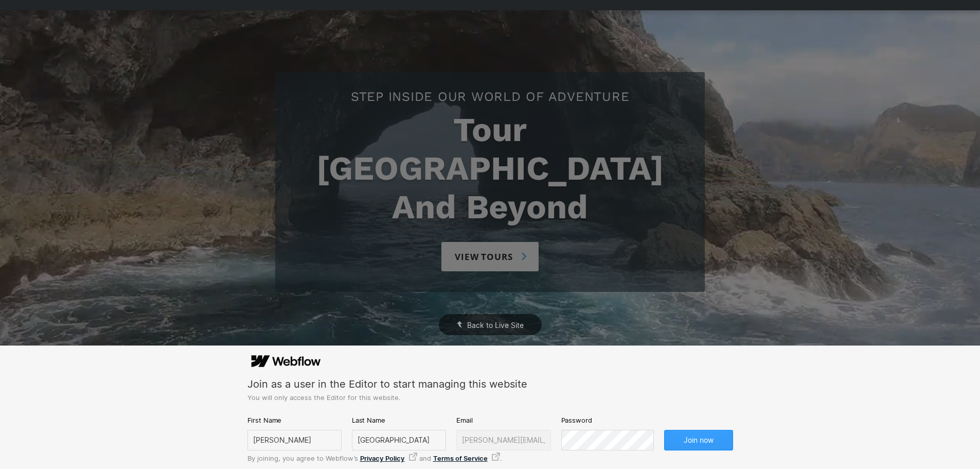 The width and height of the screenshot is (980, 469). Describe the element at coordinates (466, 457) in the screenshot. I see `a: Terms of Service` at that location.